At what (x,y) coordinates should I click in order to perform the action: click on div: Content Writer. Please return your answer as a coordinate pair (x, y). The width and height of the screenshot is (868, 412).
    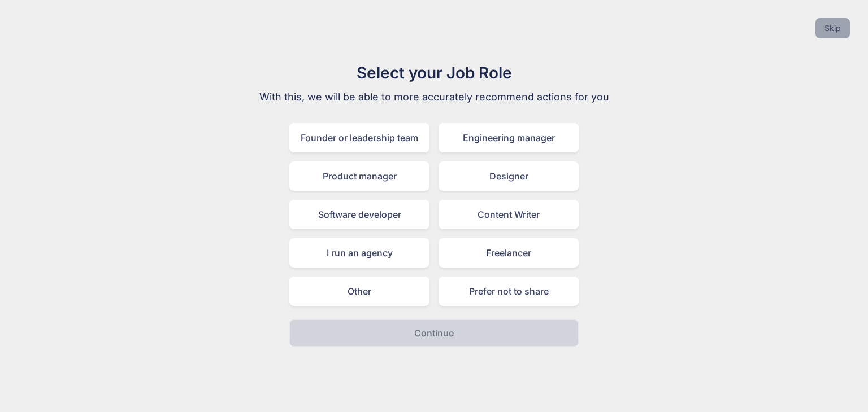
    Looking at the image, I should click on (509, 215).